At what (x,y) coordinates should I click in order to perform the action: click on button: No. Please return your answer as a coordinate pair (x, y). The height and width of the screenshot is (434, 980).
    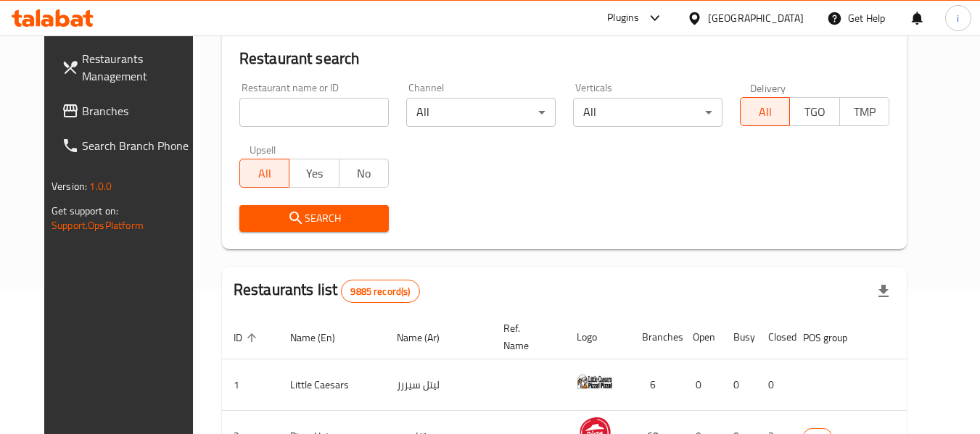
    Looking at the image, I should click on (364, 173).